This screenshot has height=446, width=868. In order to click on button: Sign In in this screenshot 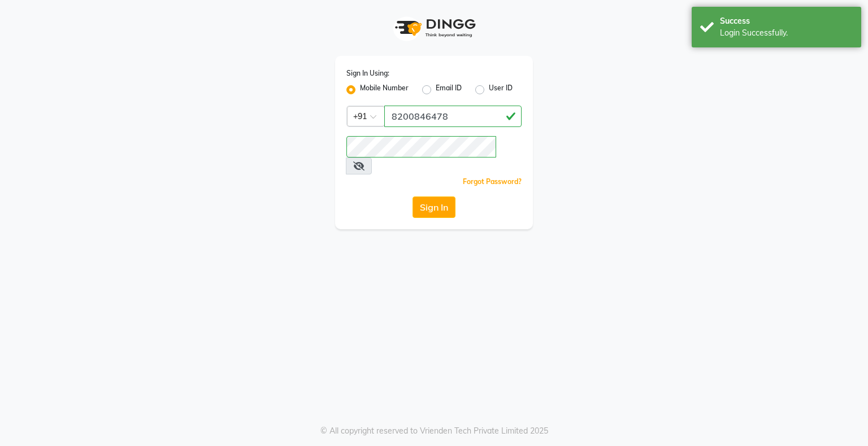, I will do `click(434, 207)`.